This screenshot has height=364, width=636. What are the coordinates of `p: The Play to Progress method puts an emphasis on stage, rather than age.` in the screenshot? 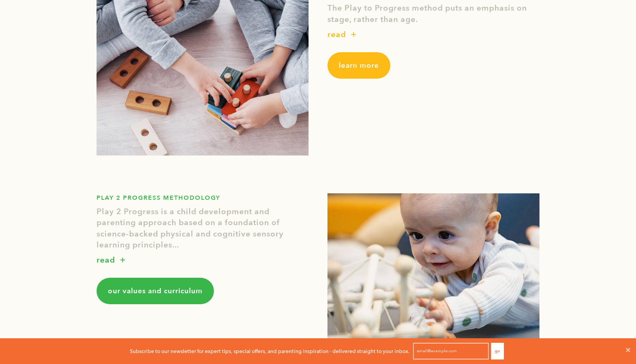 It's located at (434, 14).